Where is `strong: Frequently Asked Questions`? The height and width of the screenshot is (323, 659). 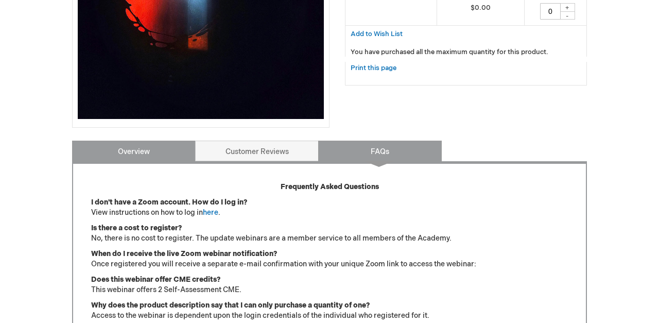
strong: Frequently Asked Questions is located at coordinates (330, 186).